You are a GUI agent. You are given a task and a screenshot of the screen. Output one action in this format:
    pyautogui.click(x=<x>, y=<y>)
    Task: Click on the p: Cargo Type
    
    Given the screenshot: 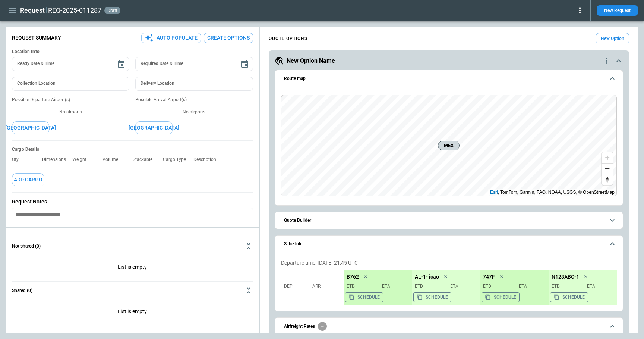 What is the action you would take?
    pyautogui.click(x=177, y=160)
    